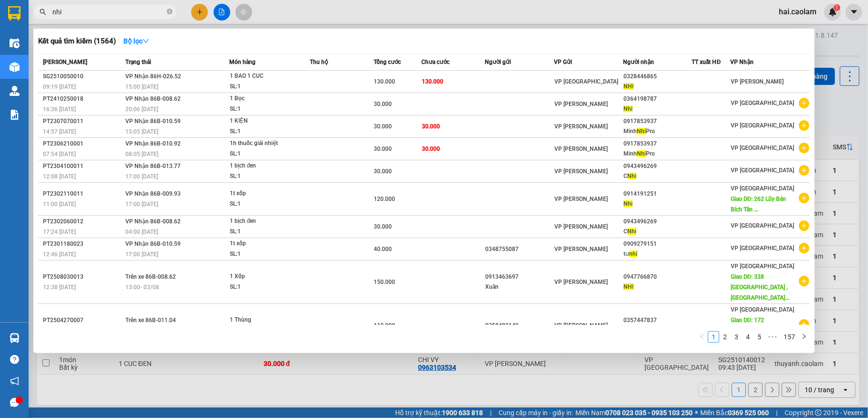 The width and height of the screenshot is (868, 418). What do you see at coordinates (805, 336) in the screenshot?
I see `li: Next Page` at bounding box center [805, 336].